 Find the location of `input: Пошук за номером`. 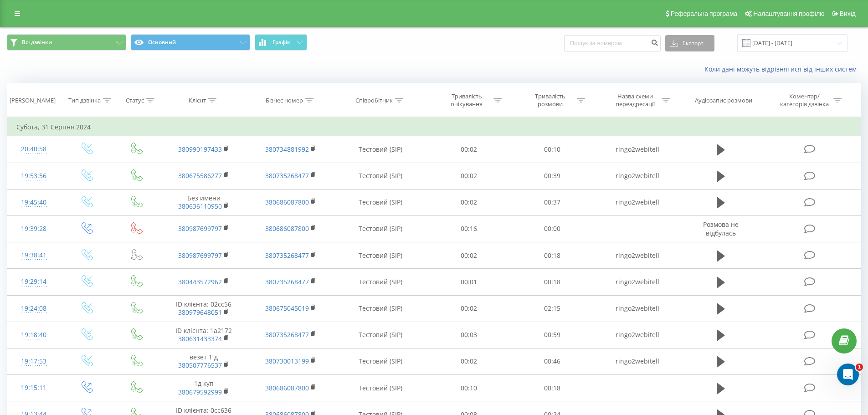

input: Пошук за номером is located at coordinates (612, 44).